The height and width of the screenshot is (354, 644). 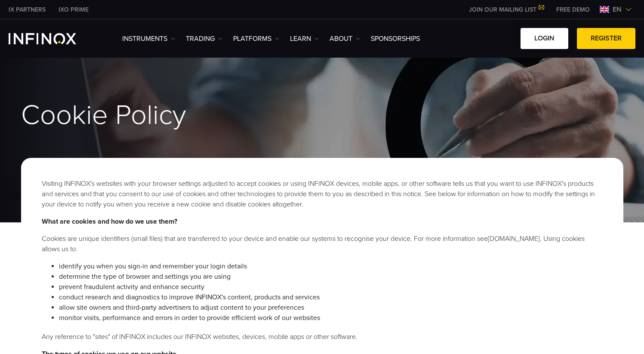 I want to click on h1: Cookie Policy, so click(x=323, y=115).